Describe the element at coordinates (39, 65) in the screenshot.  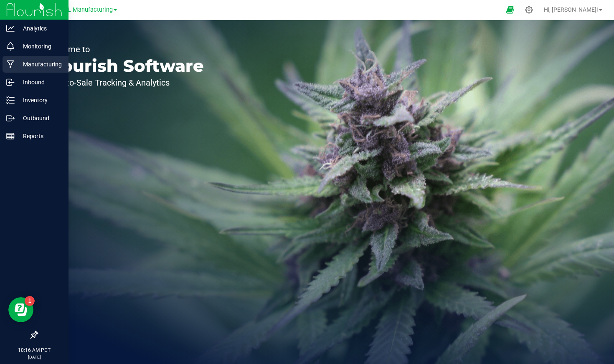
I see `p: Manufacturing` at that location.